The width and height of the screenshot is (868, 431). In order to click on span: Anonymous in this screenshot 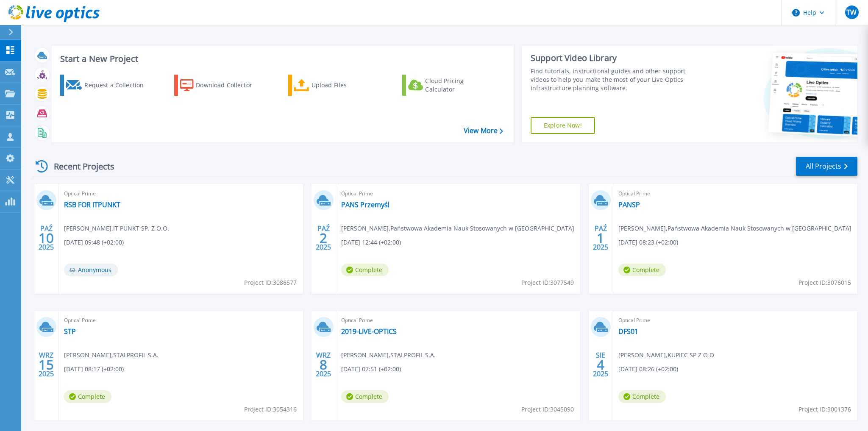, I will do `click(90, 270)`.